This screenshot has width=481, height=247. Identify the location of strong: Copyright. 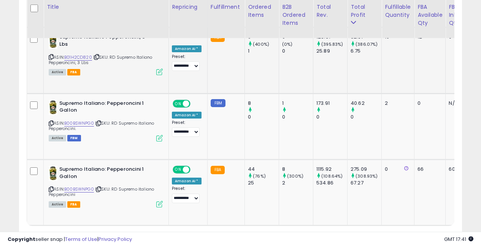
(21, 239).